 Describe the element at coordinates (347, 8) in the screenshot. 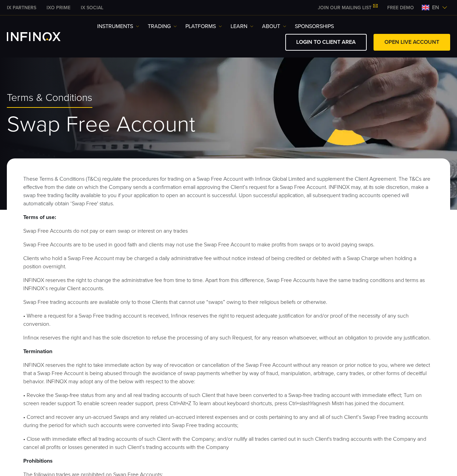

I see `a: JOIN OUR MAILING LIST` at that location.